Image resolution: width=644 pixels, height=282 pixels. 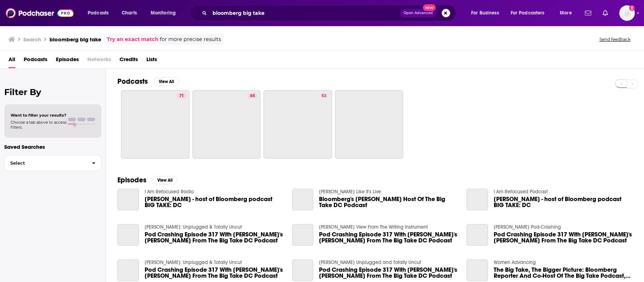 What do you see at coordinates (515, 262) in the screenshot?
I see `a: Women Advancing` at bounding box center [515, 262].